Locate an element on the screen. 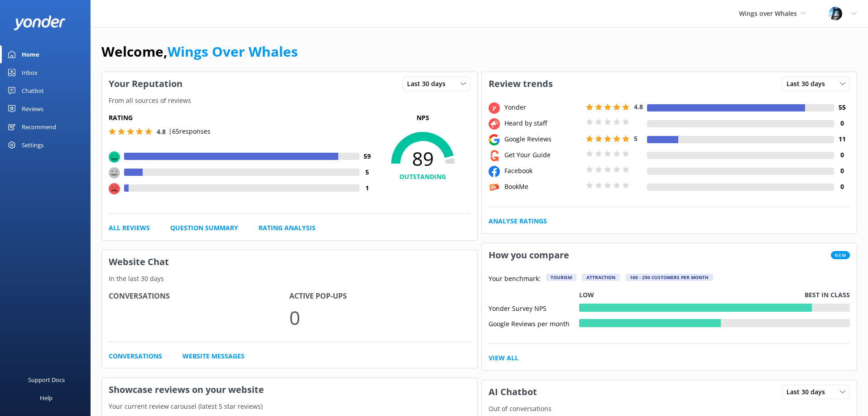 The width and height of the screenshot is (868, 416). a: Analyse Ratings is located at coordinates (517, 221).